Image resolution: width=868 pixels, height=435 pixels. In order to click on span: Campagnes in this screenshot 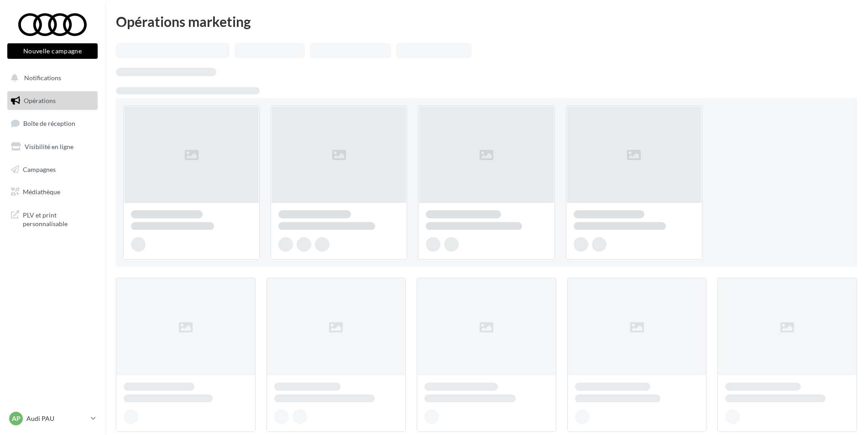, I will do `click(39, 168)`.